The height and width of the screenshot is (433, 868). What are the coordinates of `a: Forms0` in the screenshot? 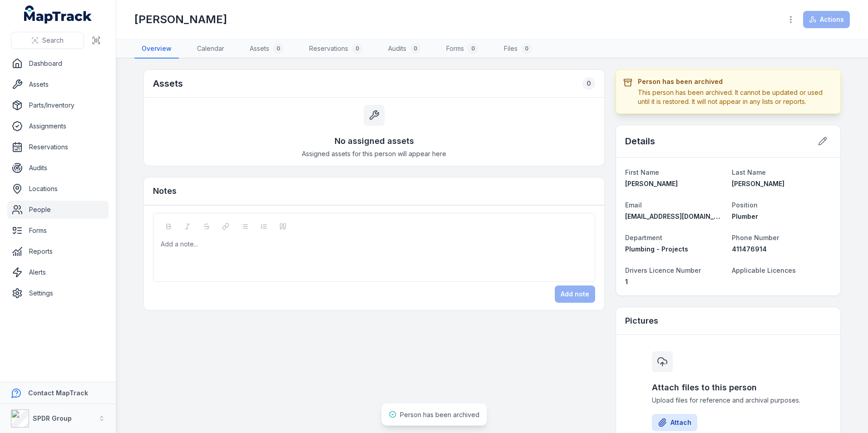 It's located at (462, 49).